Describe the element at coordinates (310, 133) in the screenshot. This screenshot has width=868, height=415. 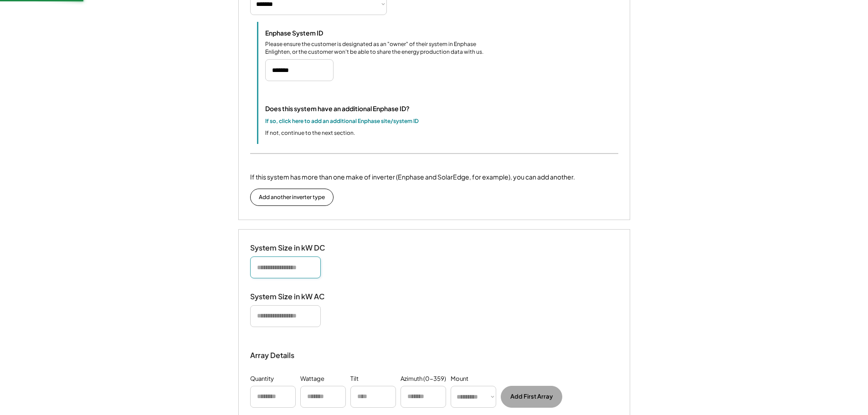
I see `div: If not, continue to the next section.` at that location.